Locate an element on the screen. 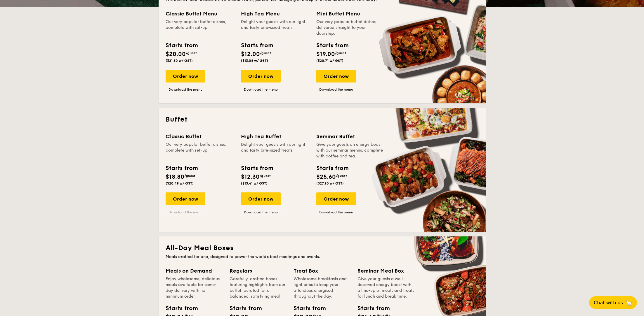 This screenshot has height=316, width=644. h2: All-Day Meal Boxes is located at coordinates (322, 248).